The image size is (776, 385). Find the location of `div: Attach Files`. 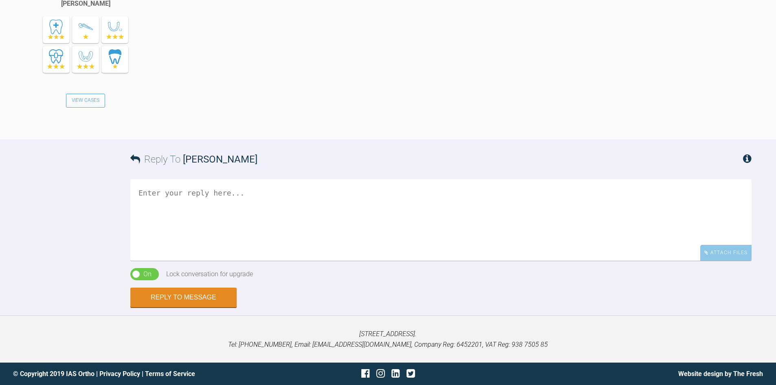

div: Attach Files is located at coordinates (726, 252).